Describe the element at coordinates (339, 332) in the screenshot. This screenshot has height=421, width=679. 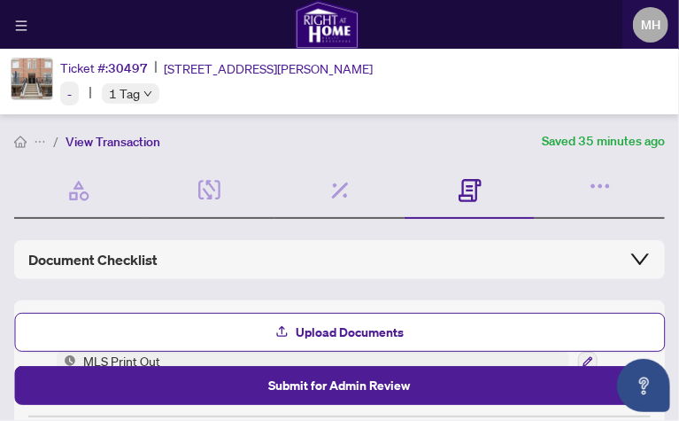
I see `button: Upload Documents` at that location.